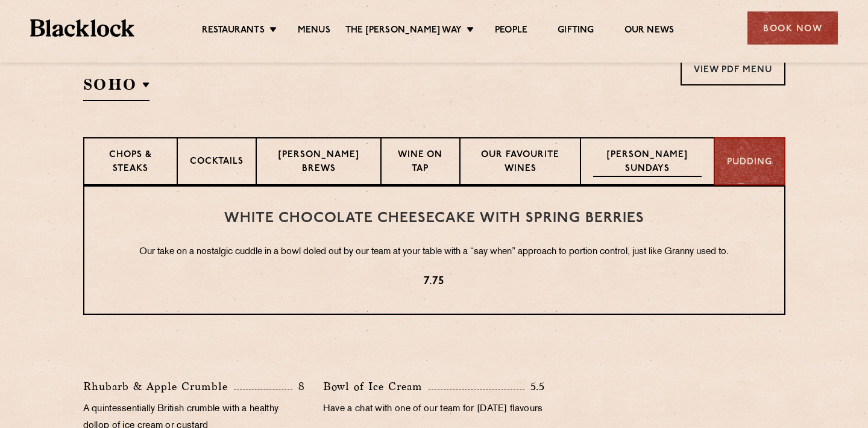  I want to click on h3: White Chocolate Cheesecake with Spring Berries, so click(434, 218).